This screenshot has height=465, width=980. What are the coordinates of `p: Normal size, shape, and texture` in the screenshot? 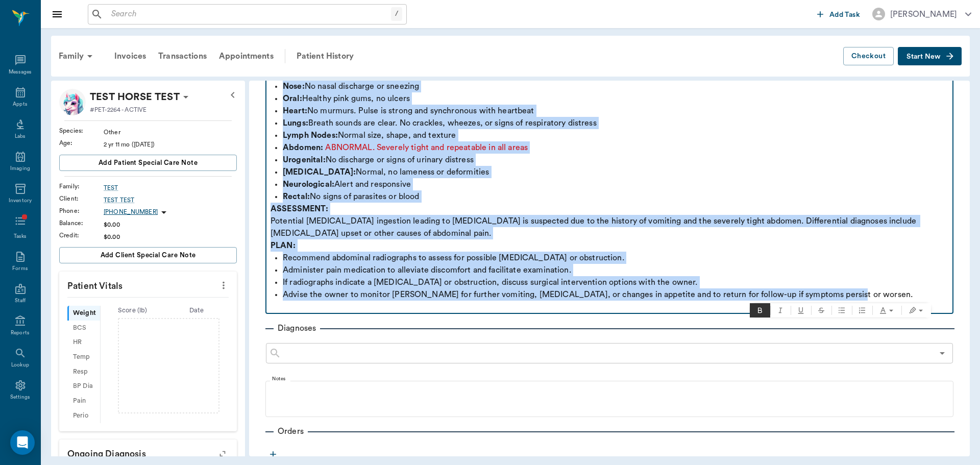 It's located at (616, 135).